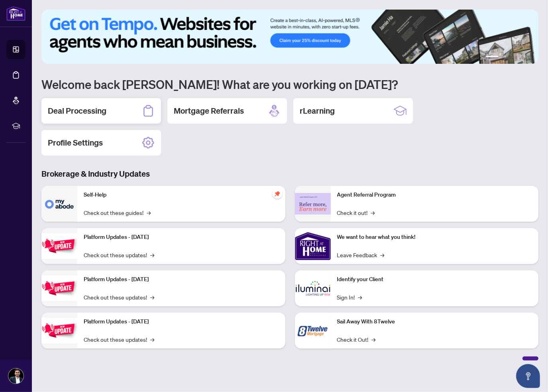  What do you see at coordinates (59, 246) in the screenshot?
I see `img: Platform Updates - July 21, 2025` at bounding box center [59, 246].